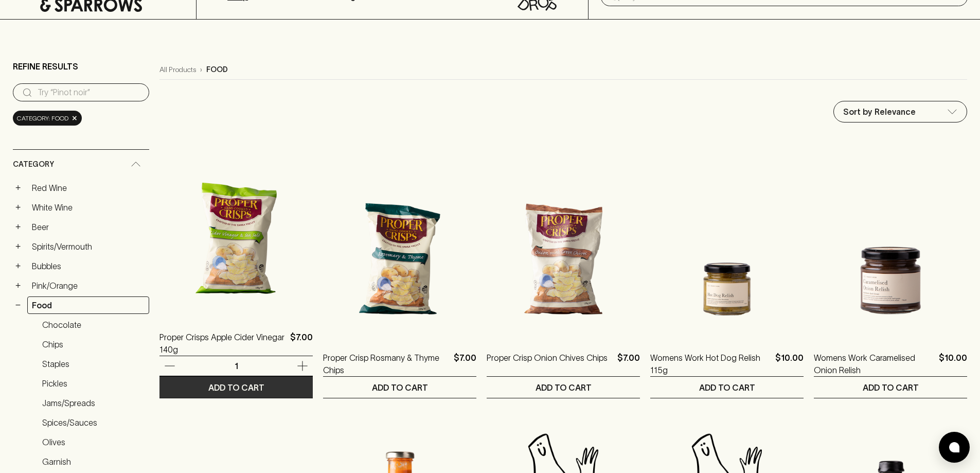 Image resolution: width=980 pixels, height=473 pixels. What do you see at coordinates (874, 364) in the screenshot?
I see `a: Womens Work Caramelised Onion Relish` at bounding box center [874, 364].